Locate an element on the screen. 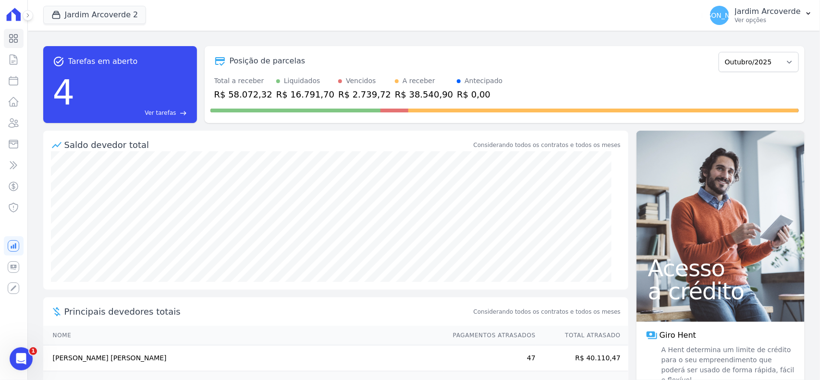  a: Ver tarefas east is located at coordinates (133, 113).